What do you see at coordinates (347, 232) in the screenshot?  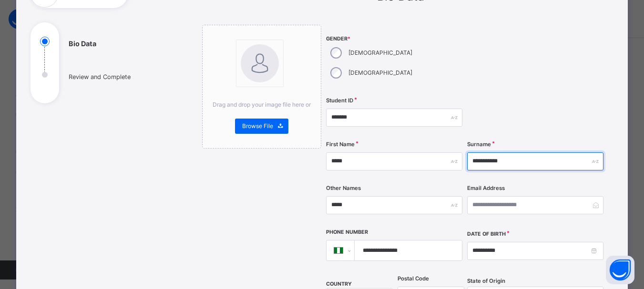 I see `label: Phone Number` at bounding box center [347, 232].